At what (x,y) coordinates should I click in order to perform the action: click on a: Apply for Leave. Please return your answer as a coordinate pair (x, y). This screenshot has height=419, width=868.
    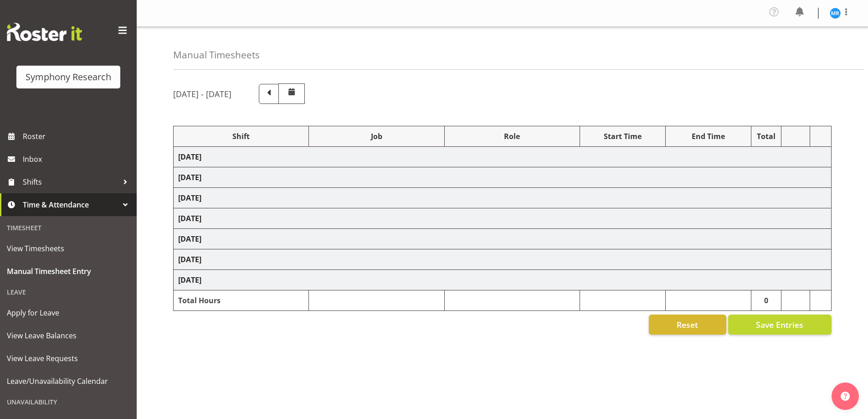
    Looking at the image, I should click on (68, 313).